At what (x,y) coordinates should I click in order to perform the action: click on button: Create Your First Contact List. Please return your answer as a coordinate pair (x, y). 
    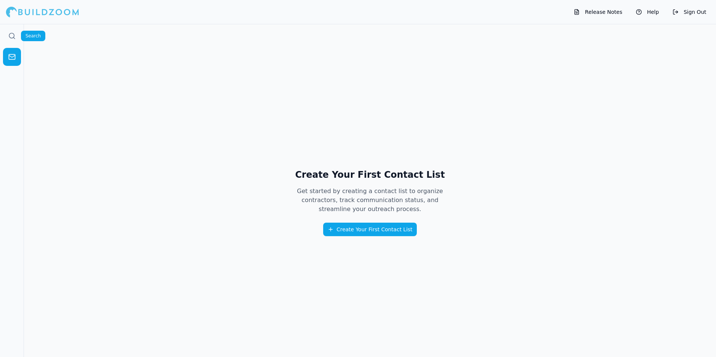
    Looking at the image, I should click on (370, 230).